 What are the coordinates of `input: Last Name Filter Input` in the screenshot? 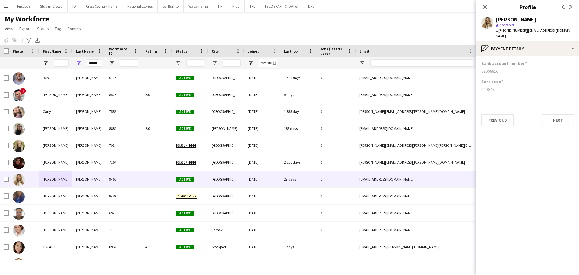 It's located at (94, 63).